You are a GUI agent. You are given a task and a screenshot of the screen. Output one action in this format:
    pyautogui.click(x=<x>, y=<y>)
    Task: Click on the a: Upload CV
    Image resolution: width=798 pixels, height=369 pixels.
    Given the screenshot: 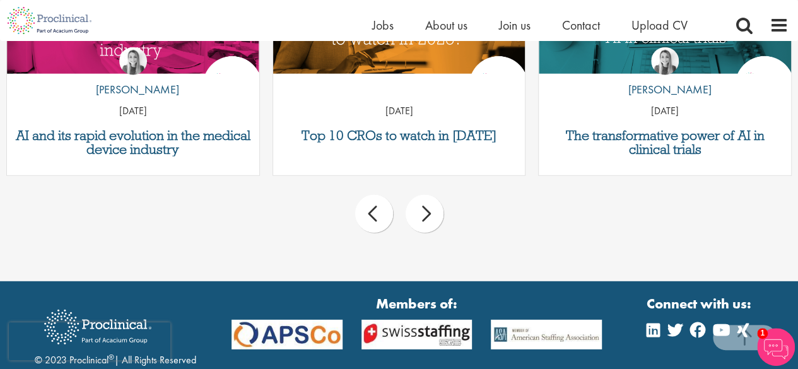 What is the action you would take?
    pyautogui.click(x=659, y=25)
    